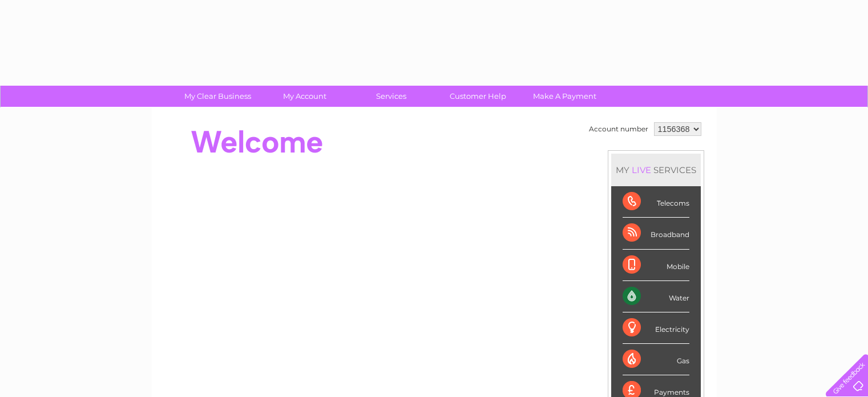 This screenshot has height=397, width=868. Describe the element at coordinates (564, 96) in the screenshot. I see `a: Make A Payment` at that location.